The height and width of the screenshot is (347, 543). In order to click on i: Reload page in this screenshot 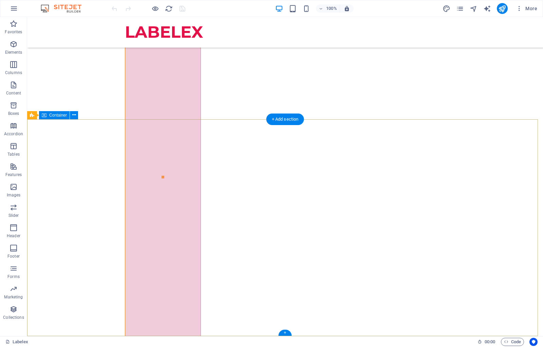, I will do `click(169, 8)`.